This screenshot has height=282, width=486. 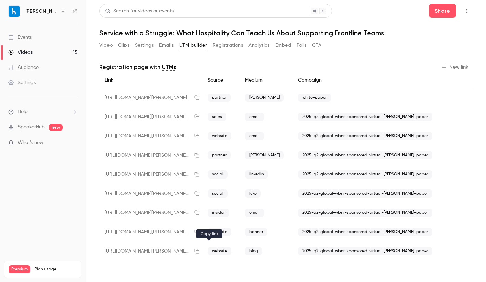 I want to click on span: new, so click(x=56, y=127).